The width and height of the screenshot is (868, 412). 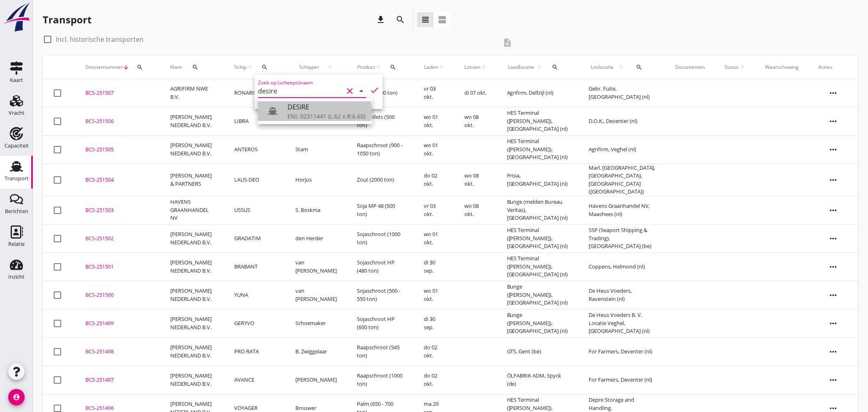 I want to click on i: view_agenda, so click(x=442, y=19).